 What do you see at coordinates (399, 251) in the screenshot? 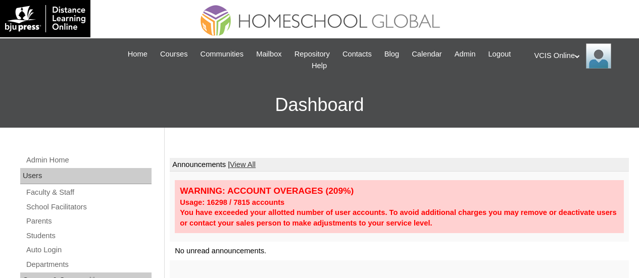
I see `td: No unread announcements.` at bounding box center [399, 251].